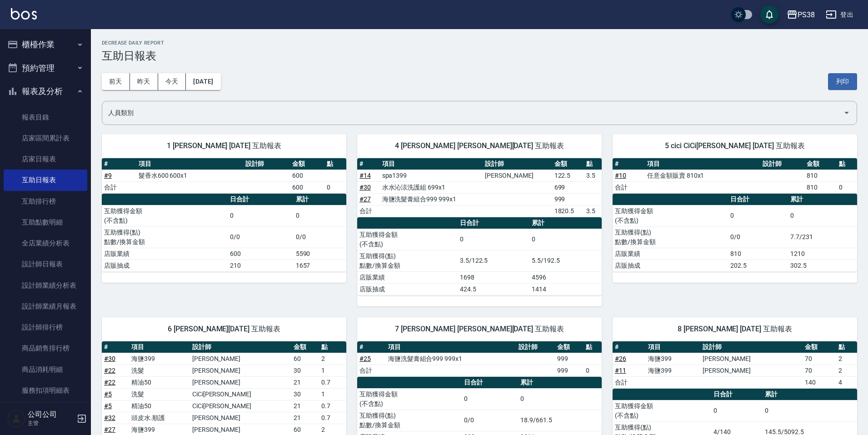 Image resolution: width=868 pixels, height=435 pixels. What do you see at coordinates (260, 265) in the screenshot?
I see `td: 210` at bounding box center [260, 265].